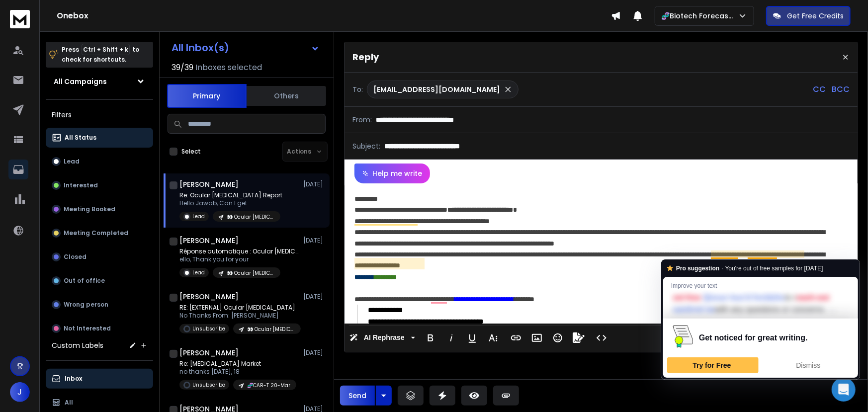 The width and height of the screenshot is (868, 412). What do you see at coordinates (362, 119) in the screenshot?
I see `p: From:` at bounding box center [362, 119].